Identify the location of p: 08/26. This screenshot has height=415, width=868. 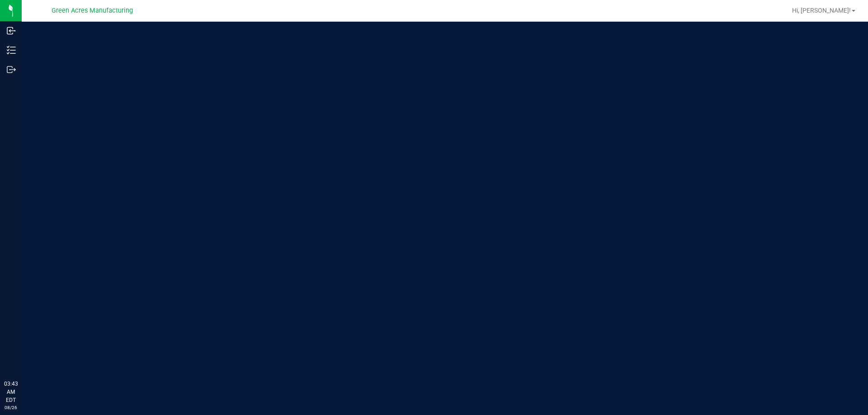
(11, 408).